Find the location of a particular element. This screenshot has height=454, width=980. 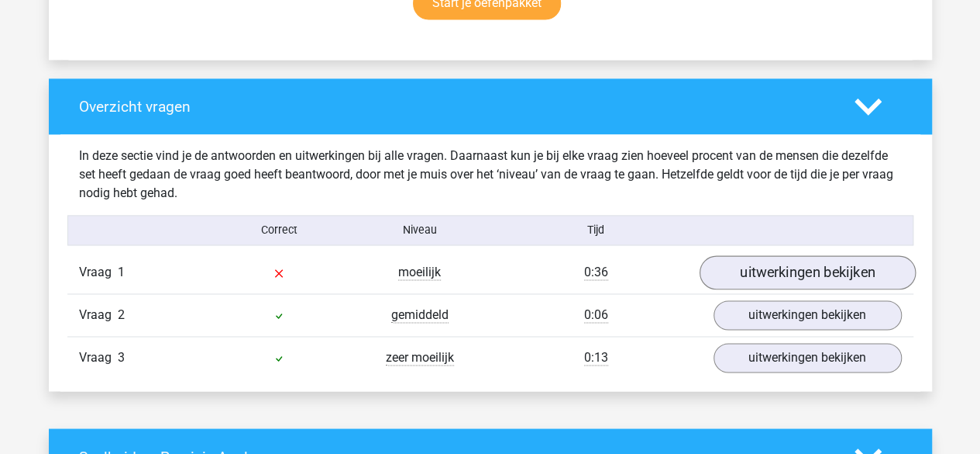

span: 1 is located at coordinates (121, 271).